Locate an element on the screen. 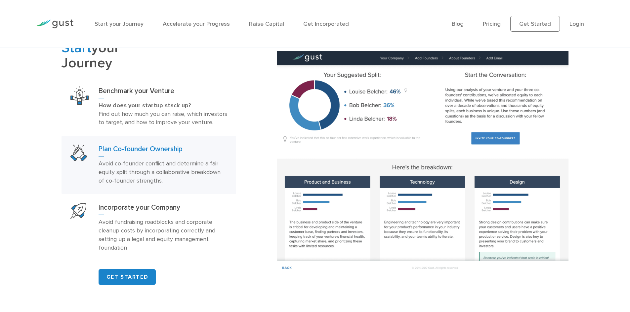 The image size is (630, 312). p: Avoid co-founder conflict and determine a fair equity split through a collaborative breakdown of ... is located at coordinates (163, 173).